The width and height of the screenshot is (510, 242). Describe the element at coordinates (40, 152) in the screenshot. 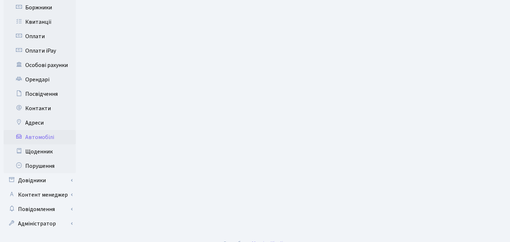

I see `a: Щоденник` at that location.